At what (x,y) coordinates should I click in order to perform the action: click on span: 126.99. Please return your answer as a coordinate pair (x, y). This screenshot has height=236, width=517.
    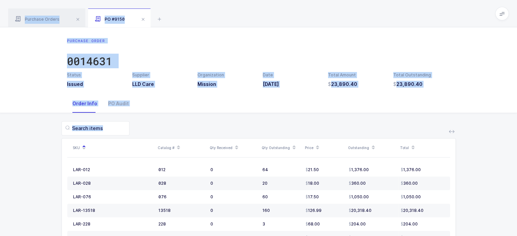
    Looking at the image, I should click on (314, 211).